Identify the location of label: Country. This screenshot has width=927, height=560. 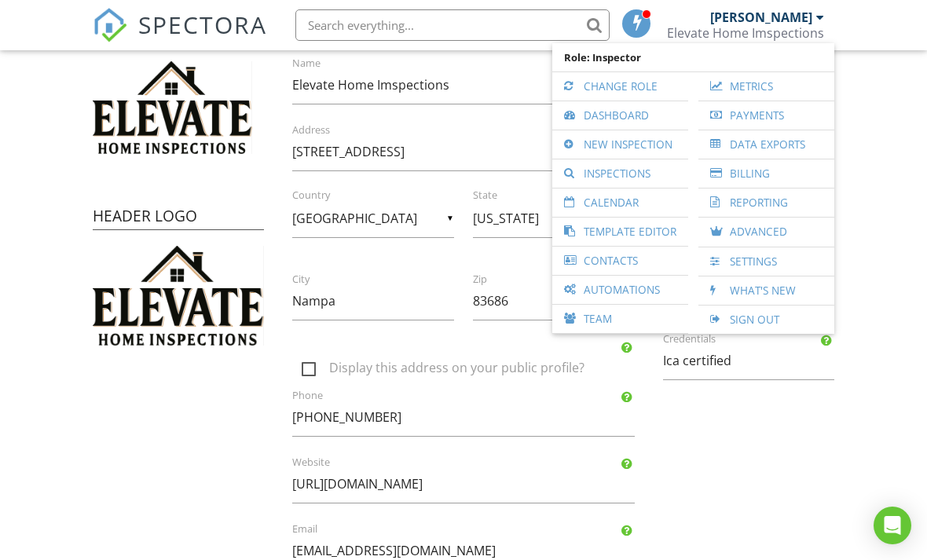
(383, 196).